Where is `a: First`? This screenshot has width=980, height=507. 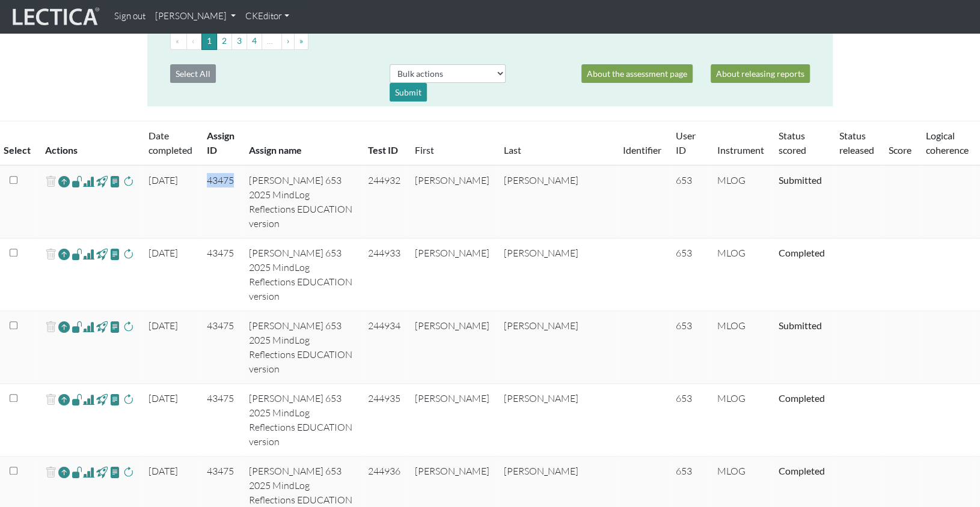
a: First is located at coordinates (425, 150).